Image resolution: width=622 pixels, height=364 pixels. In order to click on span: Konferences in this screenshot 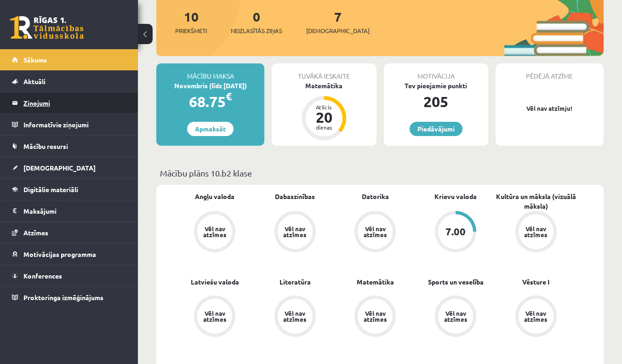, I will do `click(43, 276)`.